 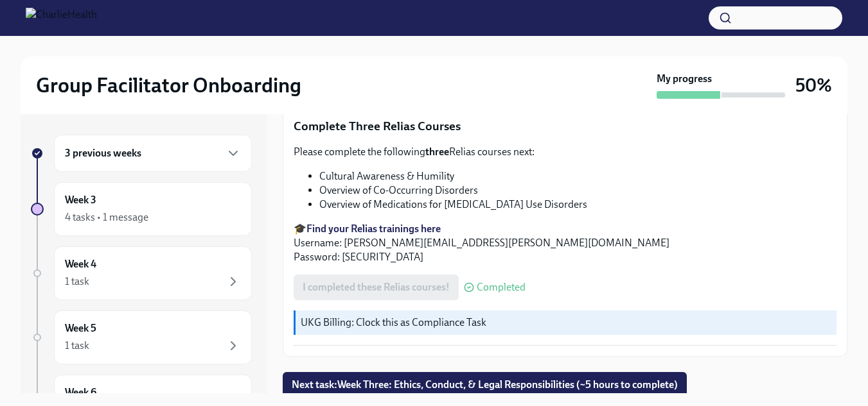 What do you see at coordinates (61, 18) in the screenshot?
I see `img: CharlieHealth` at bounding box center [61, 18].